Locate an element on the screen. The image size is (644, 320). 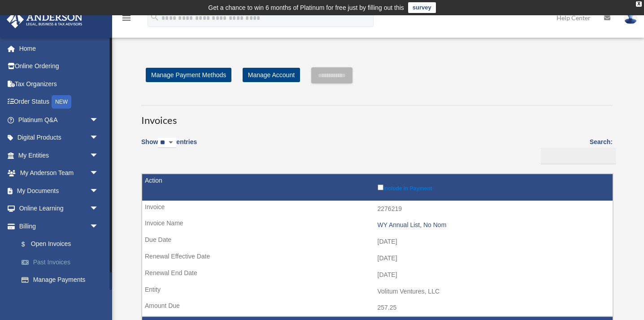
td: Volitum Ventures, LLC is located at coordinates (377, 291).